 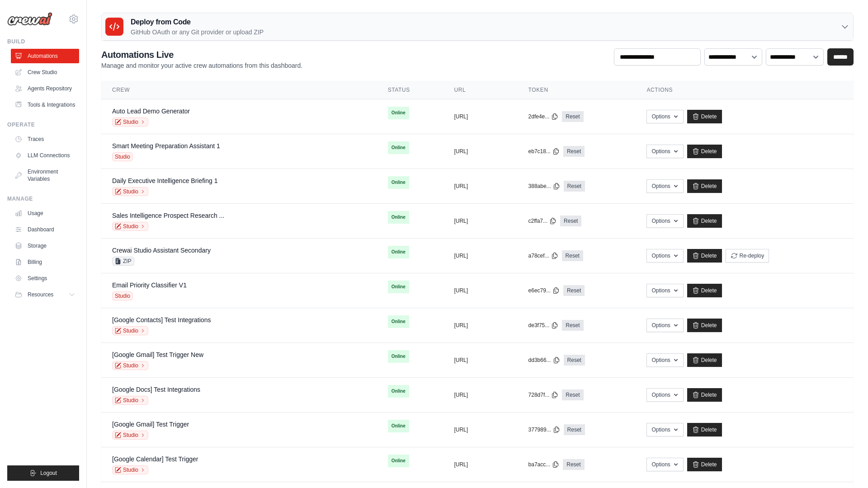 I want to click on div: Operate, so click(x=43, y=125).